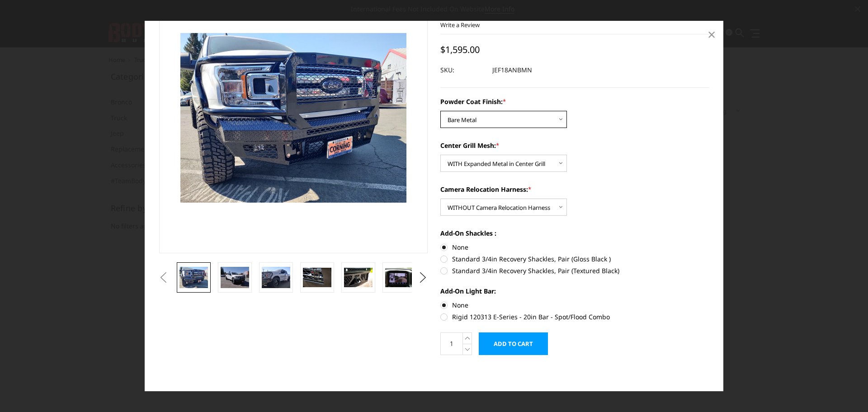 This screenshot has height=412, width=868. What do you see at coordinates (164, 277) in the screenshot?
I see `button: Previous` at bounding box center [164, 277].